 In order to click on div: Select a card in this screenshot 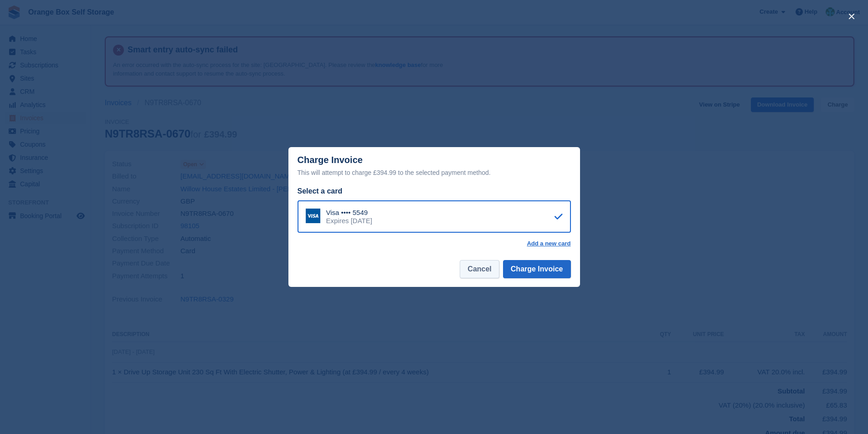, I will do `click(434, 192)`.